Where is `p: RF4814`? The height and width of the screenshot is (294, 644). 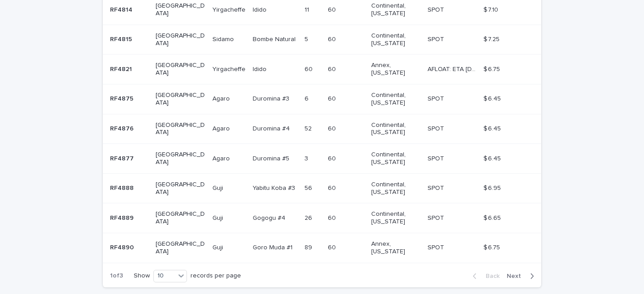
p: RF4814 is located at coordinates (122, 9).